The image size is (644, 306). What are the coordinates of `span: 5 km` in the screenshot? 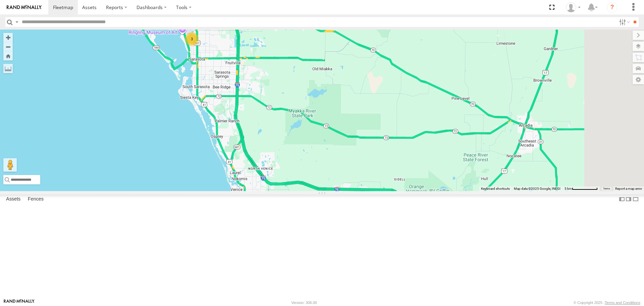 It's located at (568, 188).